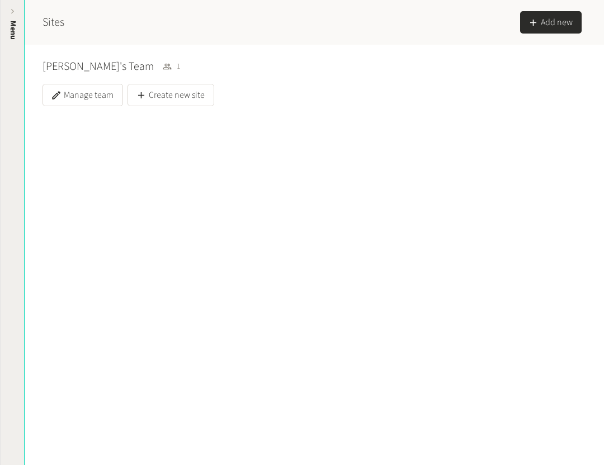  What do you see at coordinates (53, 22) in the screenshot?
I see `h2: Sites` at bounding box center [53, 22].